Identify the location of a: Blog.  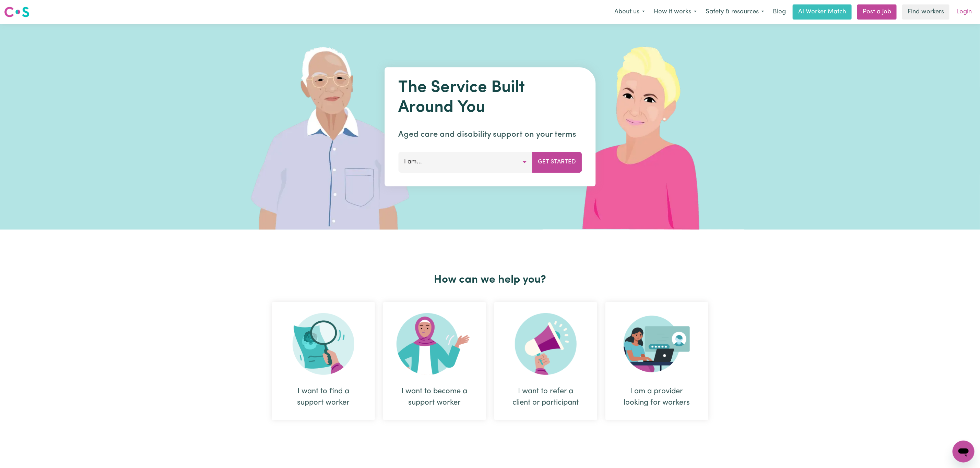
(779, 12).